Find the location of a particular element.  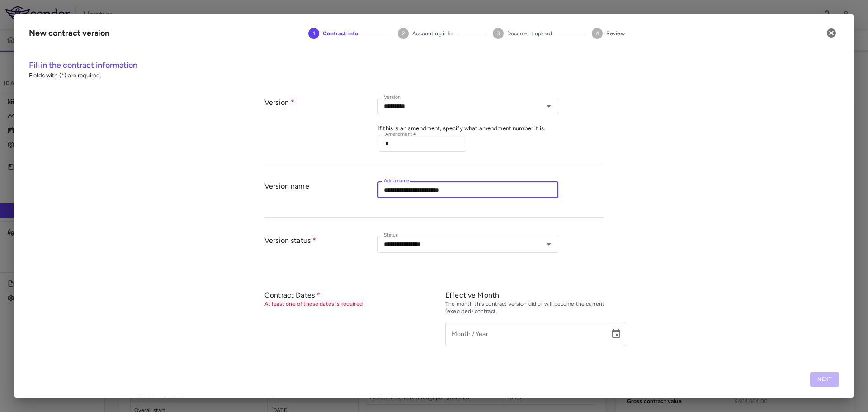

label: Add a name is located at coordinates (396, 181).